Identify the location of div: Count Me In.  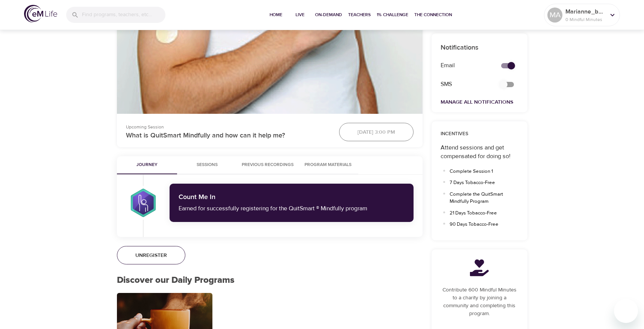
(292, 197).